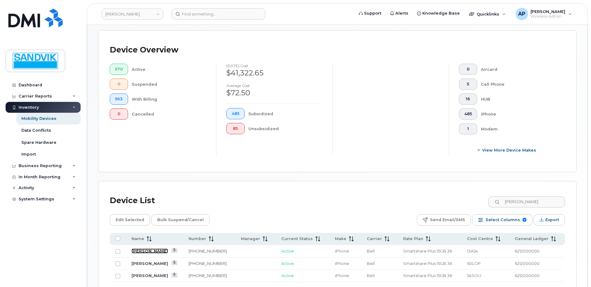  I want to click on span: Number, so click(197, 239).